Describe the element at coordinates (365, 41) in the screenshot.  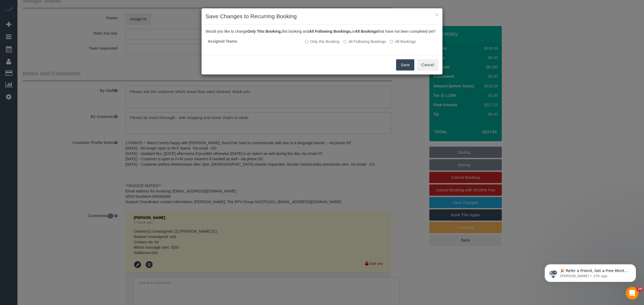
I see `label: This and all the bookings after it will be changed.` at that location.